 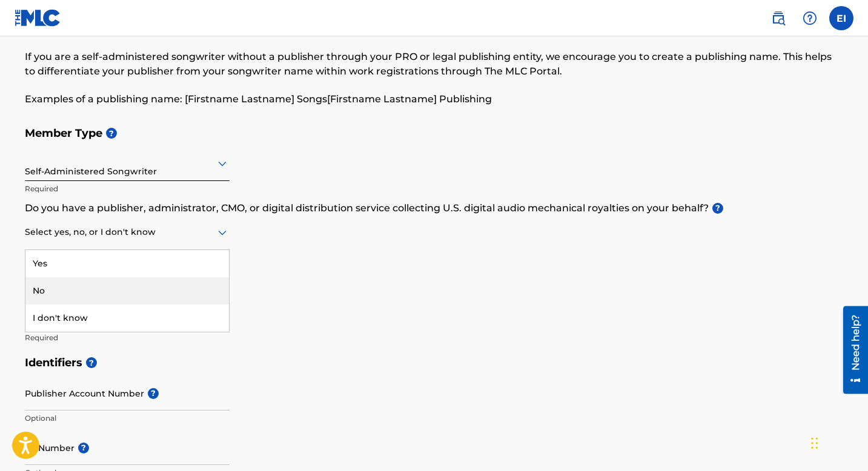 What do you see at coordinates (434, 283) in the screenshot?
I see `h5: Member Name` at bounding box center [434, 283].